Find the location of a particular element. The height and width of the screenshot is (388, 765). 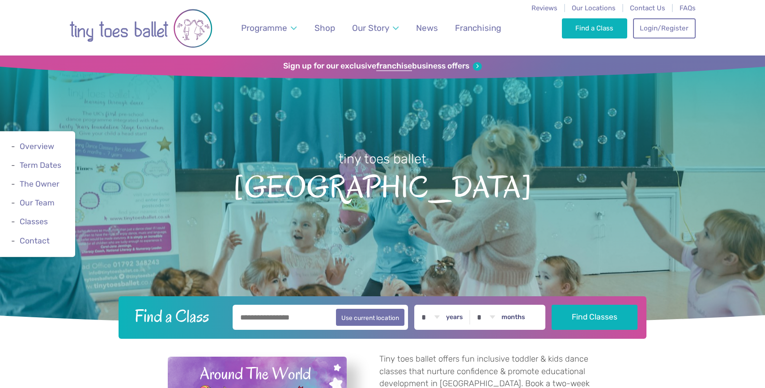

a: Our Team is located at coordinates (37, 203).